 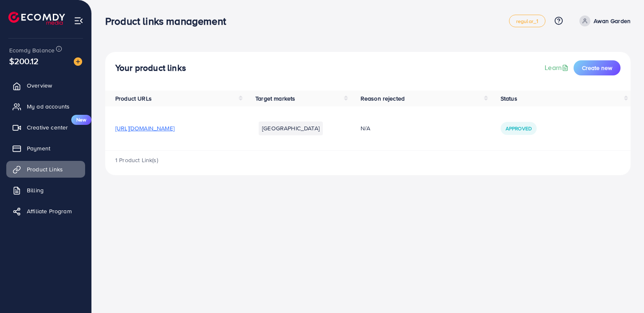 I want to click on span: Creative center, so click(x=48, y=127).